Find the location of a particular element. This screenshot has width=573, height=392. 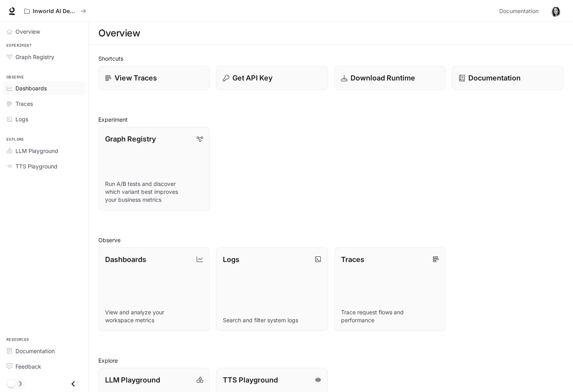

a: Dashboards is located at coordinates (44, 88).